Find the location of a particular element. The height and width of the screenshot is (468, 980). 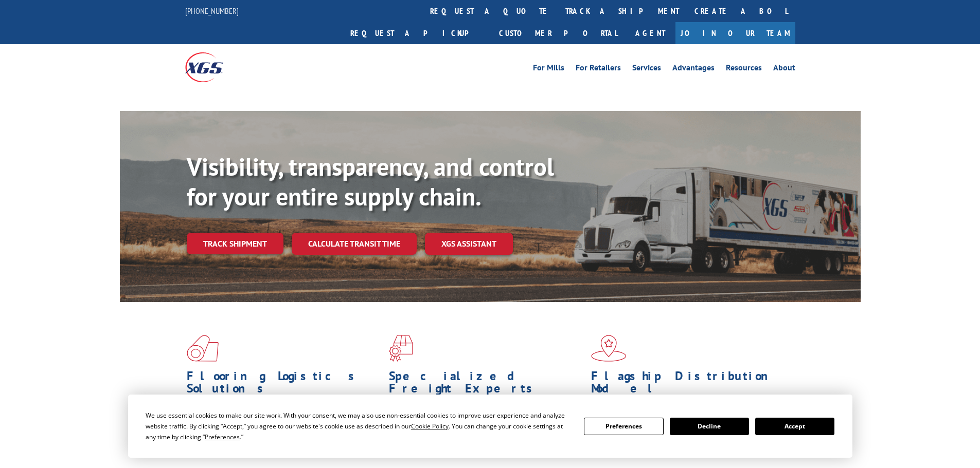

div: Cookie Consent Prompt is located at coordinates (490, 426).